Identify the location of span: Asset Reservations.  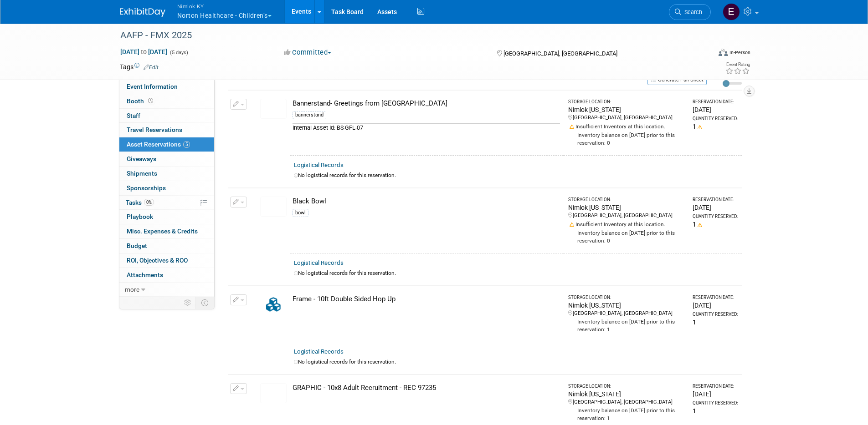
(158, 144).